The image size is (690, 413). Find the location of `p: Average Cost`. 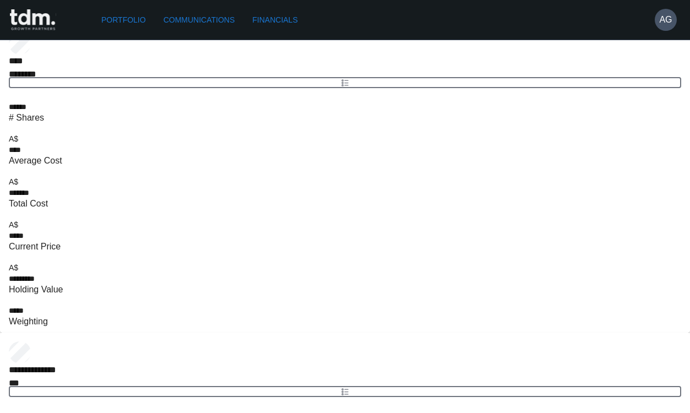

p: Average Cost is located at coordinates (35, 161).